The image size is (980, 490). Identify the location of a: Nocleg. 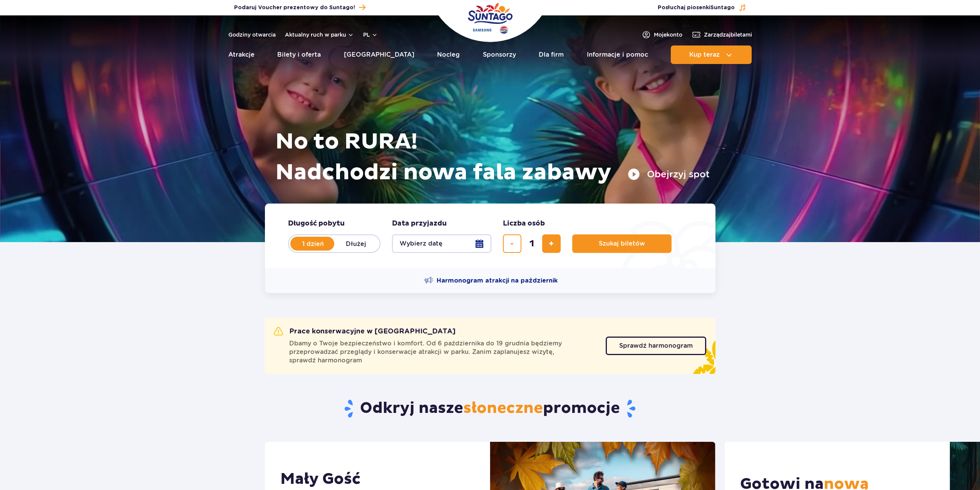
(448, 55).